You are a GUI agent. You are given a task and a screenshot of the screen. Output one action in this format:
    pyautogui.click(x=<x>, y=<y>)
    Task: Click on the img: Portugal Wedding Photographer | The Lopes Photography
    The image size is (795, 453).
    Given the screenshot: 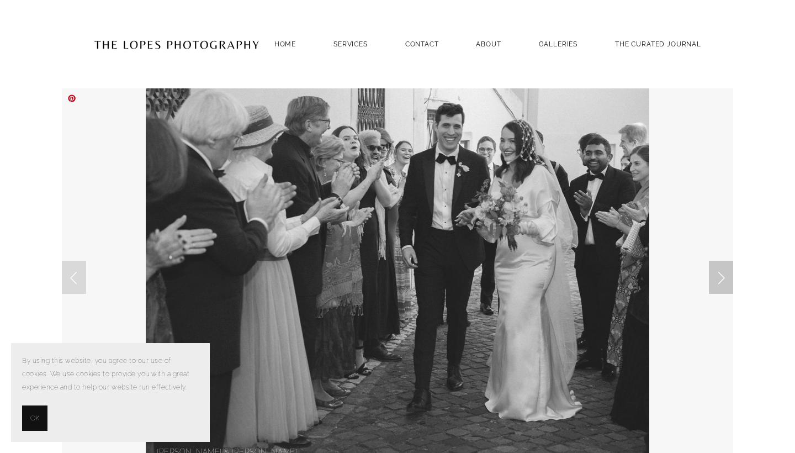 What is the action you would take?
    pyautogui.click(x=177, y=44)
    